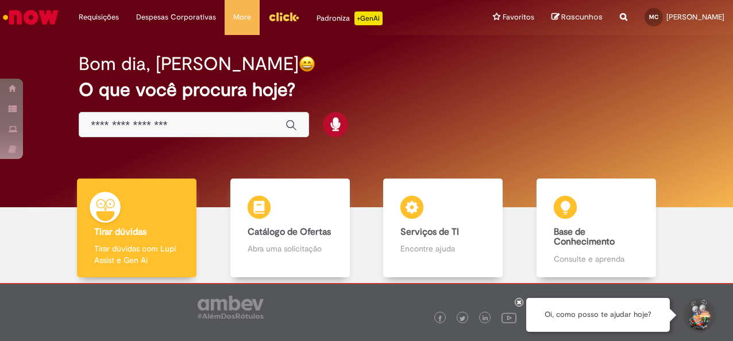  What do you see at coordinates (367, 90) in the screenshot?
I see `h2: O que você procura hoje?` at bounding box center [367, 90].